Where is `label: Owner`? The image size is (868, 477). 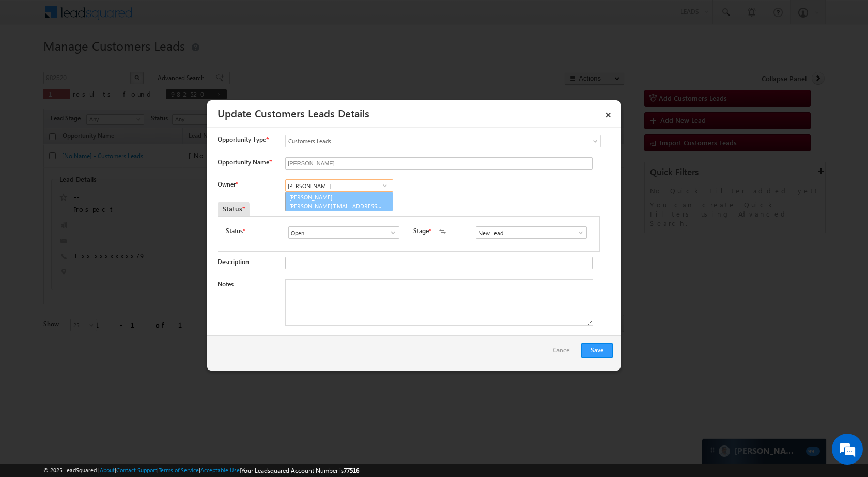 label: Owner is located at coordinates (228, 184).